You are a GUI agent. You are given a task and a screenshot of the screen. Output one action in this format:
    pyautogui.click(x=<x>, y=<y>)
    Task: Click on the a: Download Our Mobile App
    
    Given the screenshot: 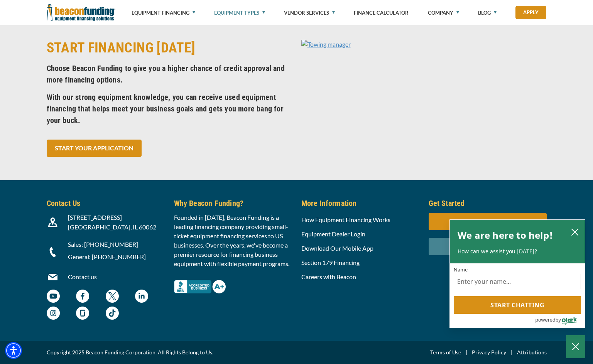 What is the action you would take?
    pyautogui.click(x=337, y=248)
    